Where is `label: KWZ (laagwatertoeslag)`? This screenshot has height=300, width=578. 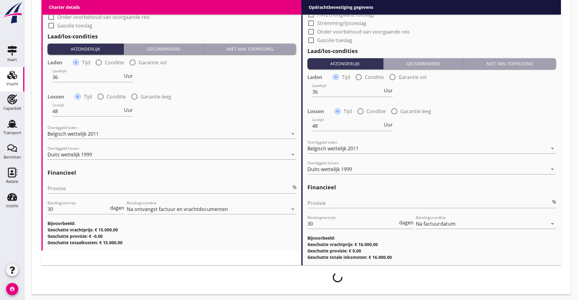
label: KWZ (laagwatertoeslag) is located at coordinates (344, 6).